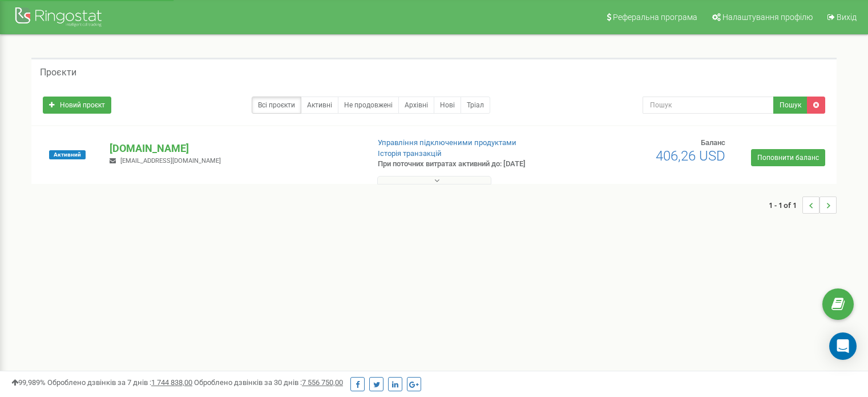  What do you see at coordinates (790, 105) in the screenshot?
I see `button: Пошук` at bounding box center [790, 105].